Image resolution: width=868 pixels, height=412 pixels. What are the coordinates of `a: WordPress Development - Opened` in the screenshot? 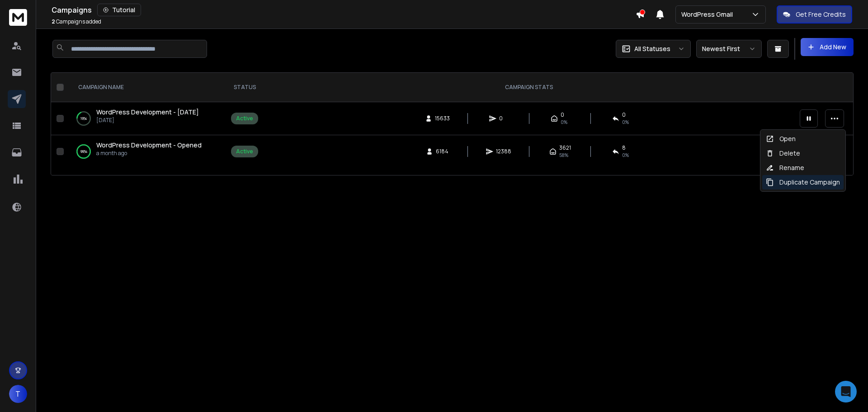 It's located at (149, 146).